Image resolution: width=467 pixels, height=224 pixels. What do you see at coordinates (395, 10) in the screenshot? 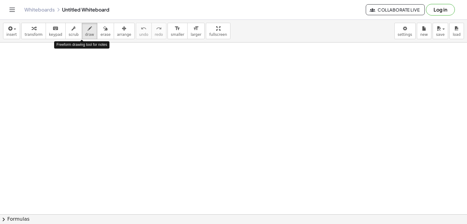
I see `button: Collaborate Live` at bounding box center [395, 10].